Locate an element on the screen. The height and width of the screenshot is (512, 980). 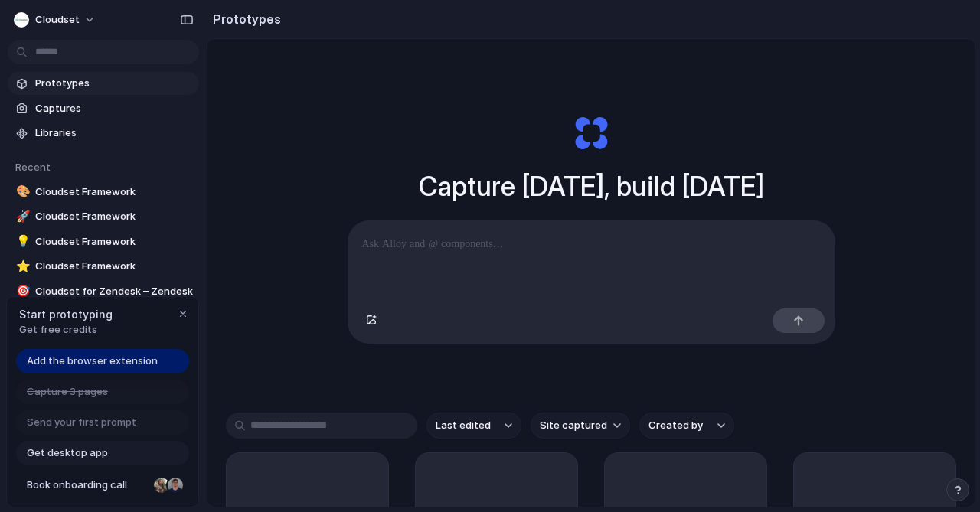
span: Get free credits is located at coordinates (66, 330).